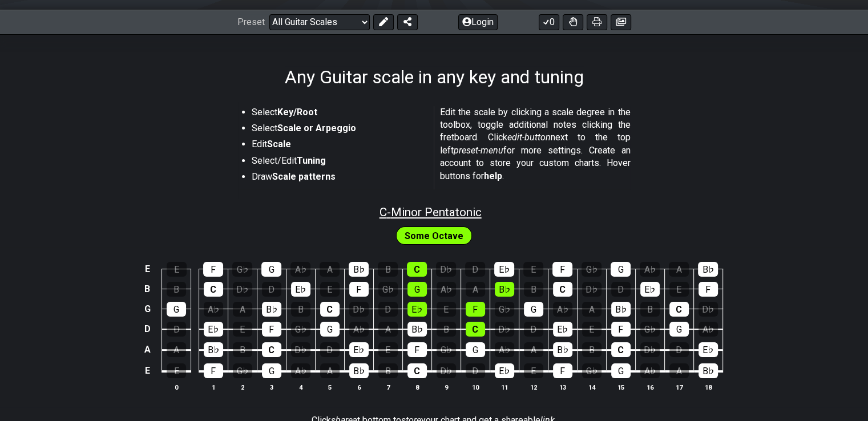  What do you see at coordinates (562, 387) in the screenshot?
I see `th: 13` at bounding box center [562, 387].